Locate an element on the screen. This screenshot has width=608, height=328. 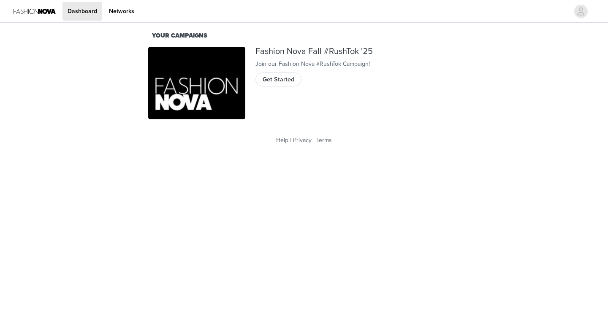
a: Help is located at coordinates (282, 140).